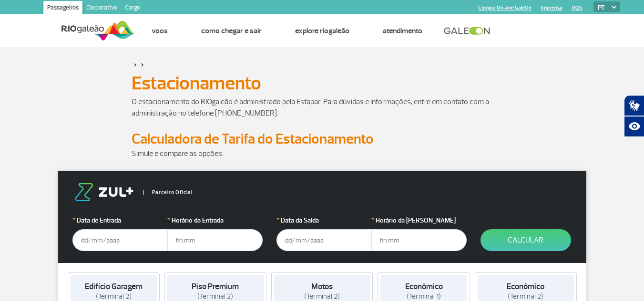 This screenshot has height=301, width=644. What do you see at coordinates (322, 83) in the screenshot?
I see `h1: Estacionamento` at bounding box center [322, 83].